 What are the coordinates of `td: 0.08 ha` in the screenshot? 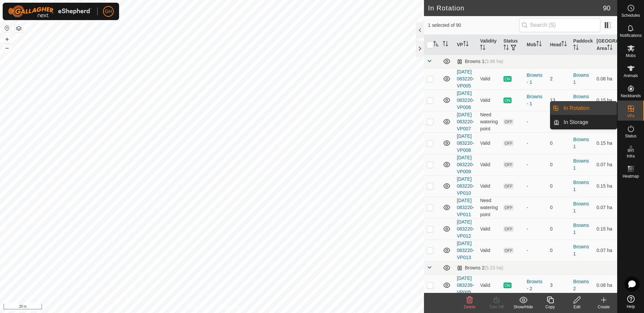 It's located at (605, 285).